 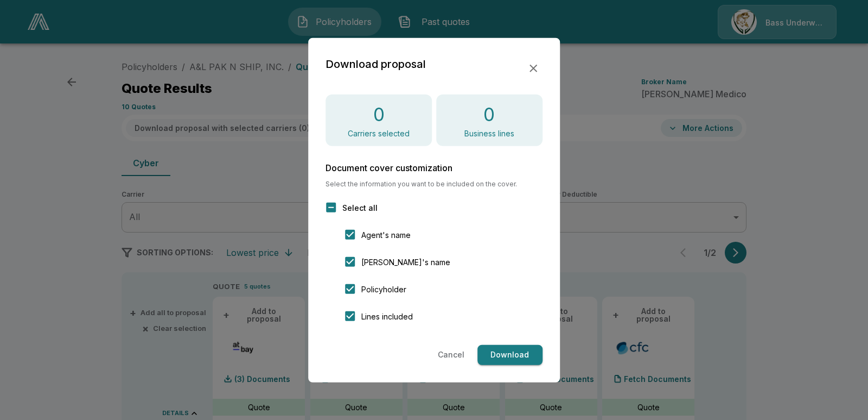 I want to click on span: Agent's name, so click(x=386, y=235).